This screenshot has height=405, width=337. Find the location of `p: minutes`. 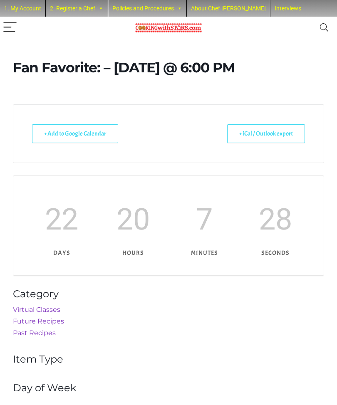

p: minutes is located at coordinates (204, 253).